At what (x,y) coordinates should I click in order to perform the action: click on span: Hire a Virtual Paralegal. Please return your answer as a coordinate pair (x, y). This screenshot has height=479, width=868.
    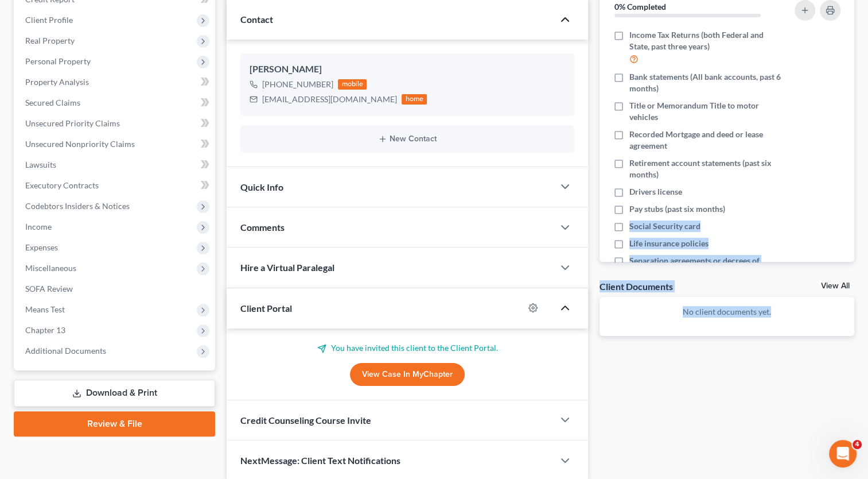
    Looking at the image, I should click on (288, 267).